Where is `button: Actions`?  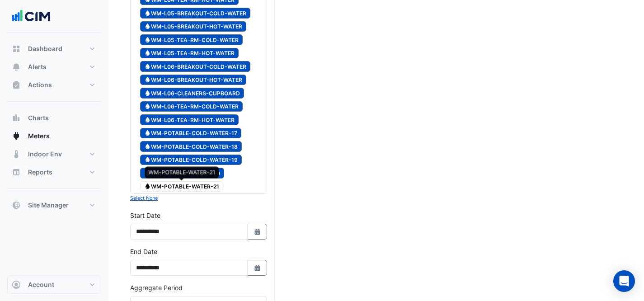
button: Actions is located at coordinates (54, 85).